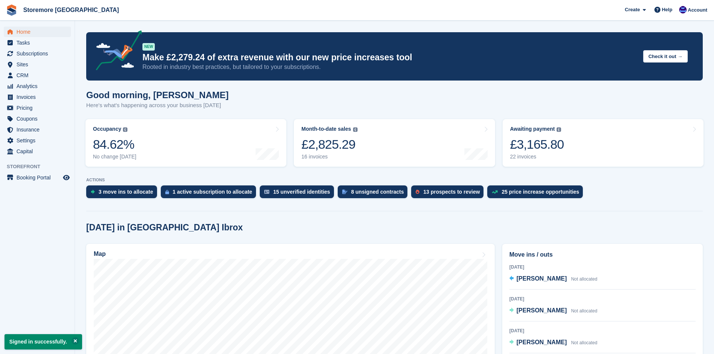 The height and width of the screenshot is (354, 714). I want to click on p: Make £2,279.24 of extra revenue with our new price increases tool, so click(390, 57).